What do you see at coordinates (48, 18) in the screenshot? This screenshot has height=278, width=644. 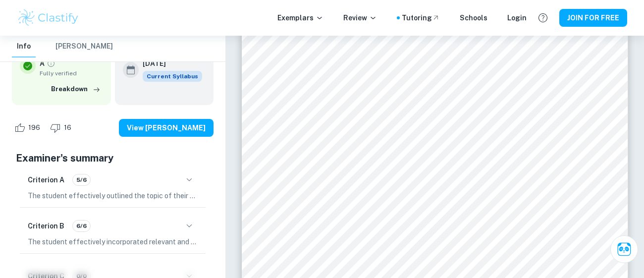 I see `img: Clastify logo` at bounding box center [48, 18].